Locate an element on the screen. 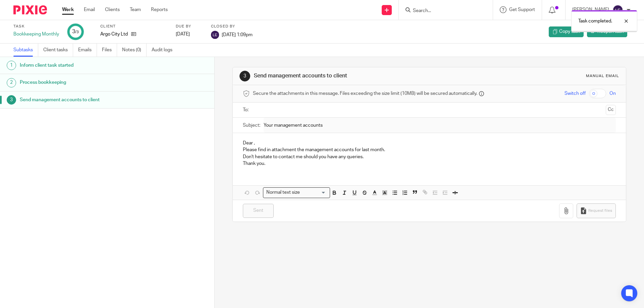 The height and width of the screenshot is (308, 644). img: Pixie is located at coordinates (30, 10).